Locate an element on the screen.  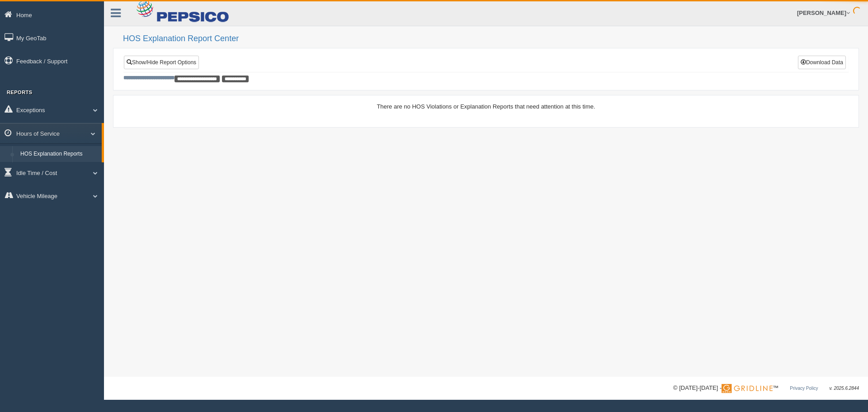
a: HOS Explanation Reports is located at coordinates (58, 155).